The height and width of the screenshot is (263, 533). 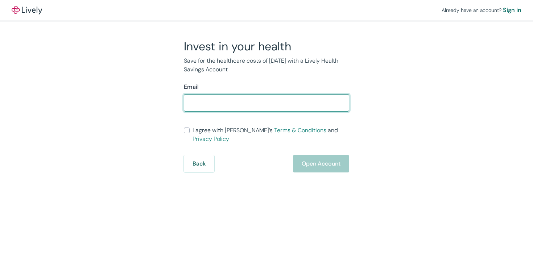 What do you see at coordinates (266, 46) in the screenshot?
I see `h2: Invest in your health` at bounding box center [266, 46].